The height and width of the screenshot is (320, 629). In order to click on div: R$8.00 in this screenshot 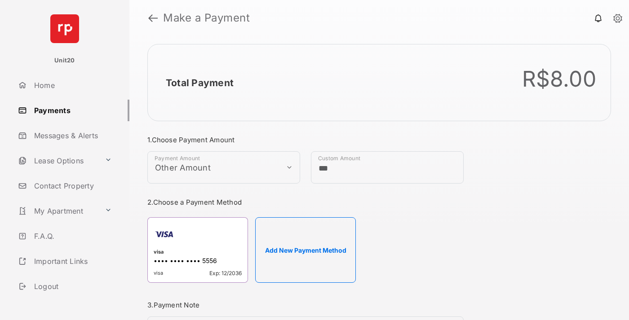, I will do `click(559, 79)`.